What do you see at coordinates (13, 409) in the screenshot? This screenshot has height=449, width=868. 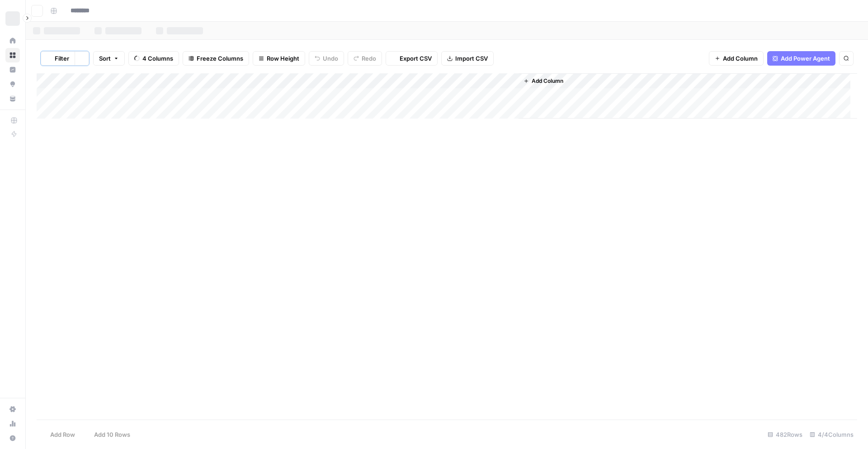 I see `a: Settings` at bounding box center [13, 409].